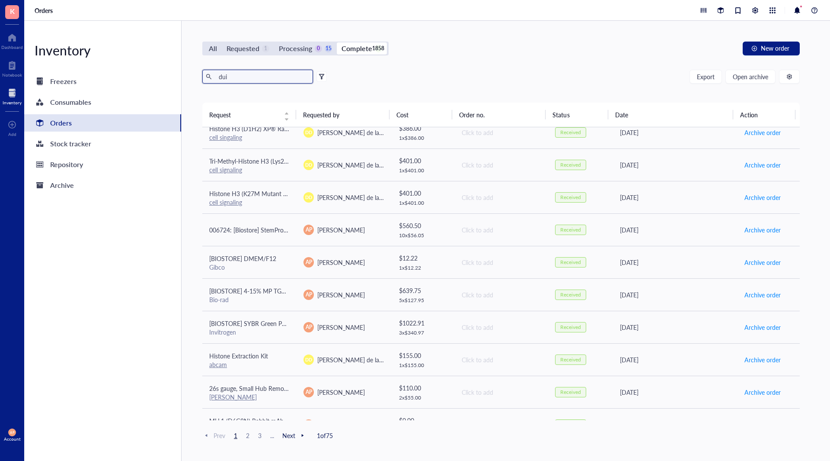  I want to click on div: Consumables, so click(70, 102).